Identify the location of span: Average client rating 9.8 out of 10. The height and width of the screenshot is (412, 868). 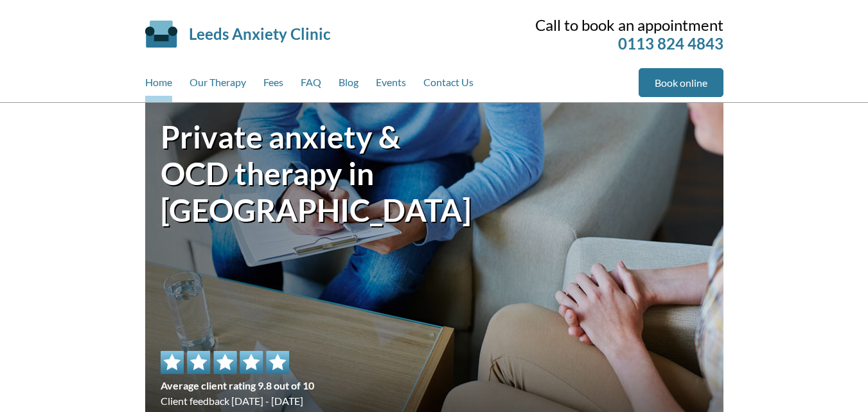
(237, 386).